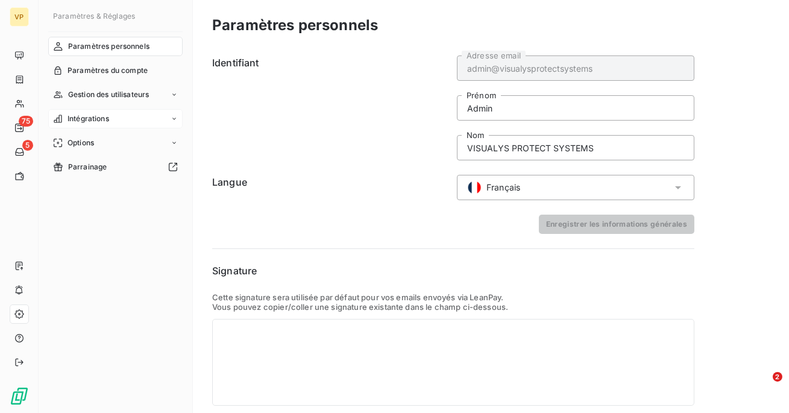 This screenshot has height=413, width=789. Describe the element at coordinates (87, 167) in the screenshot. I see `span: Parrainage` at that location.